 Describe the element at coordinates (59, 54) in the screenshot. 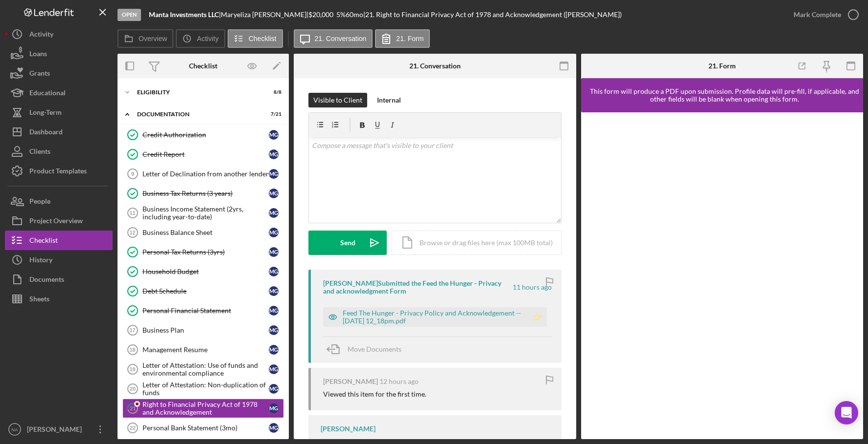

I see `button: Loans` at that location.